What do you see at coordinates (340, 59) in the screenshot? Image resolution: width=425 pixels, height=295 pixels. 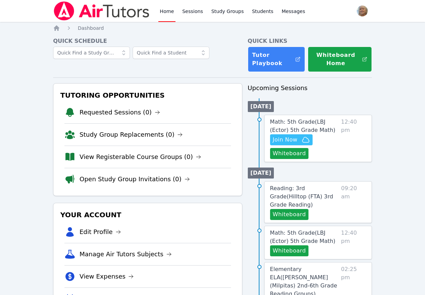 I see `button: Whiteboard Home` at bounding box center [340, 59].